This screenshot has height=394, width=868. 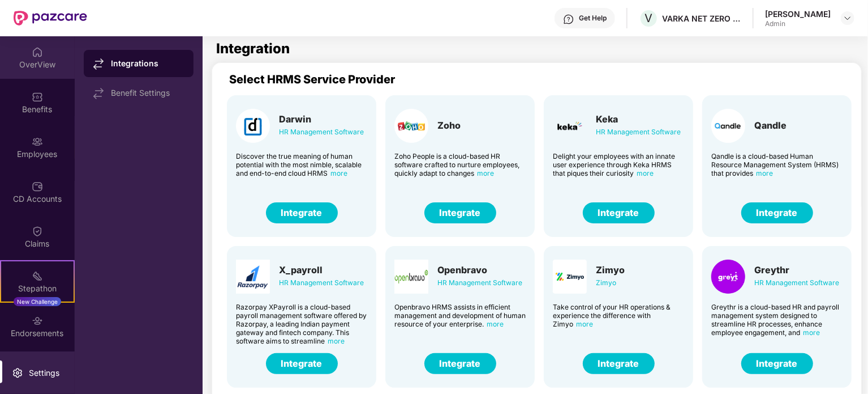 What do you see at coordinates (797, 270) in the screenshot?
I see `div: Greythr` at bounding box center [797, 270].